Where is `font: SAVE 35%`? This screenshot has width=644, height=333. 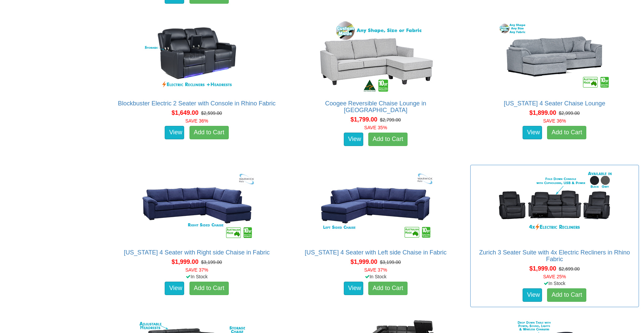
font: SAVE 35% is located at coordinates (376, 127).